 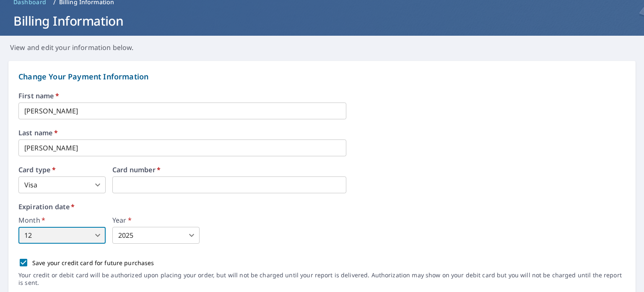 What do you see at coordinates (322, 279) in the screenshot?
I see `p: Your credit or debit card will be authorized upon placing your order, but will not be charged unt...` at bounding box center [322, 279].